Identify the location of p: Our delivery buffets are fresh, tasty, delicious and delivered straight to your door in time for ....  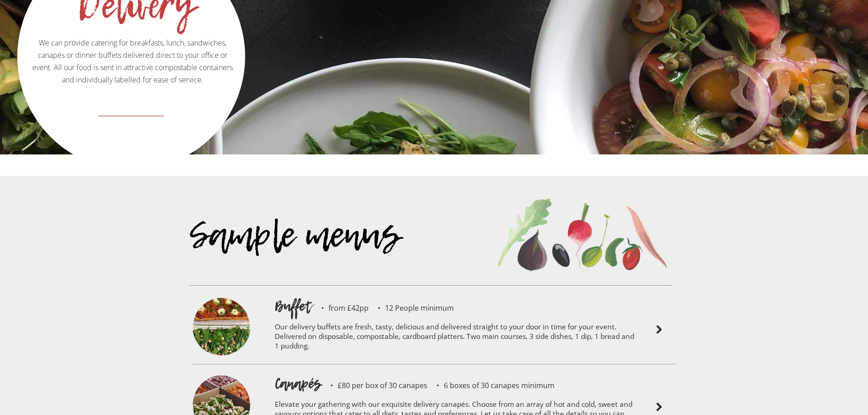
(455, 338).